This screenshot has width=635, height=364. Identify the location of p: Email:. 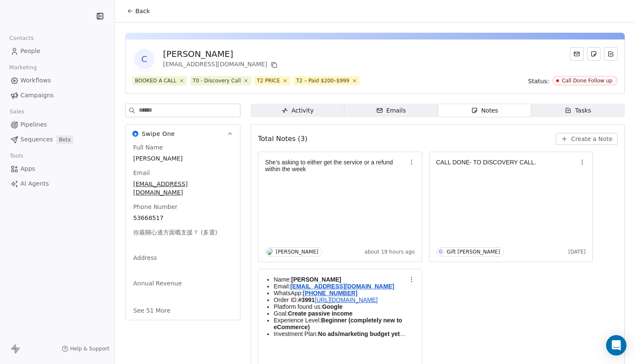
(340, 286).